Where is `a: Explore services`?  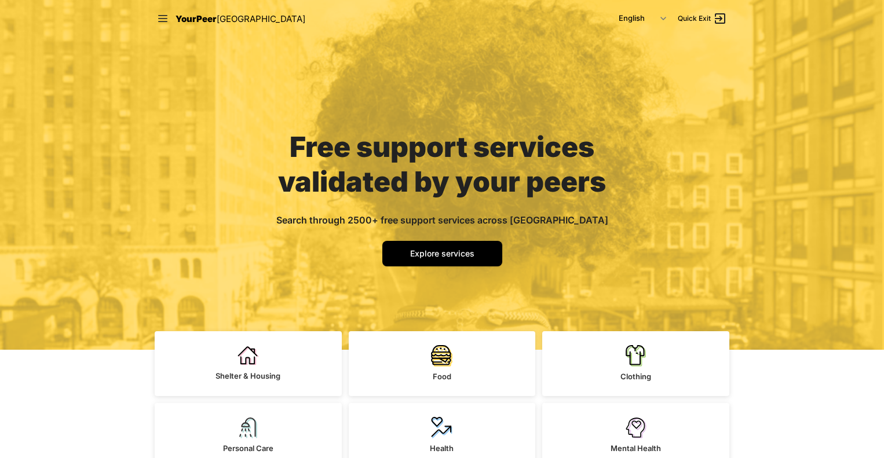 a: Explore services is located at coordinates (442, 254).